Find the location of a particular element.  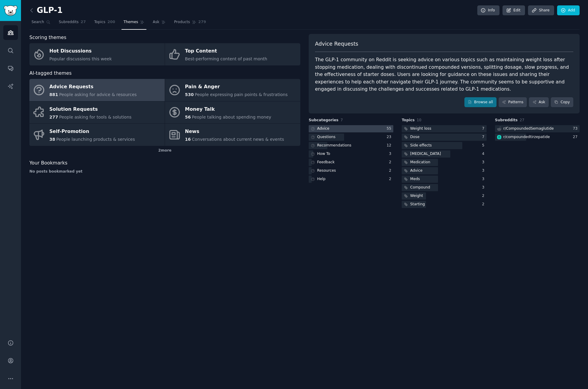

div: r/ CompoundedSemaglutide is located at coordinates (529, 129).